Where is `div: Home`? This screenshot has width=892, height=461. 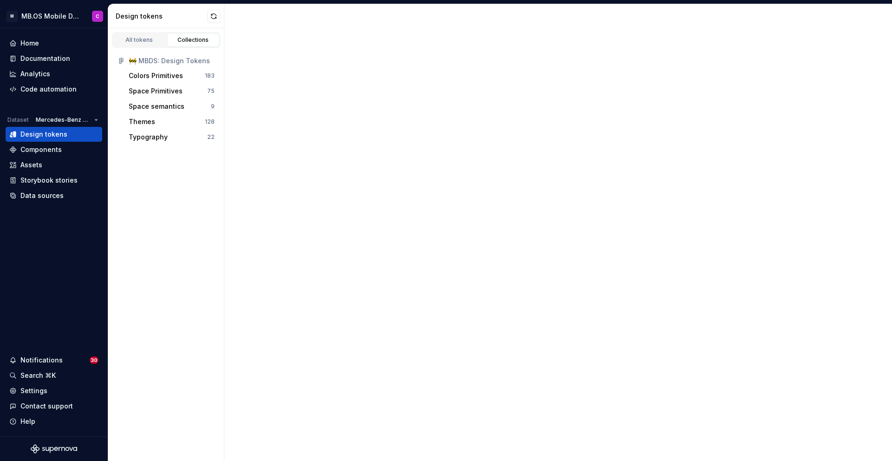
div: Home is located at coordinates (30, 43).